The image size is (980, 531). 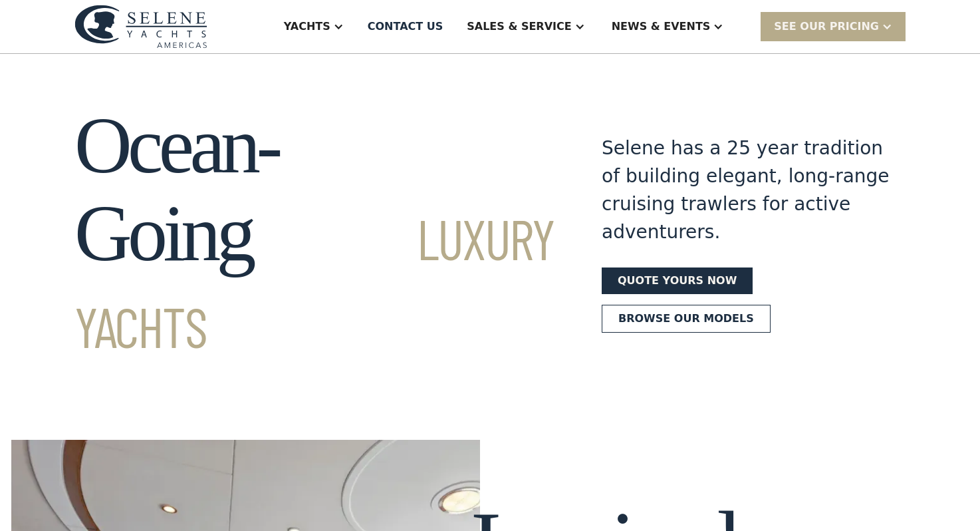 What do you see at coordinates (676, 280) in the screenshot?
I see `a: Quote yours now` at bounding box center [676, 280].